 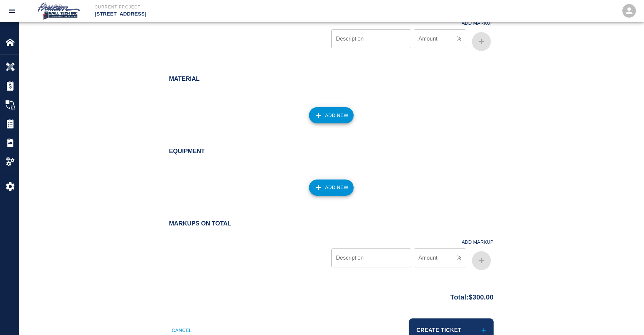 I want to click on button: open drawer, so click(x=12, y=11).